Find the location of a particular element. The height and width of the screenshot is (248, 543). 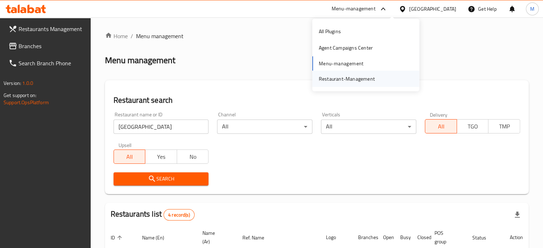

div: Menu-management is located at coordinates (353, 9).